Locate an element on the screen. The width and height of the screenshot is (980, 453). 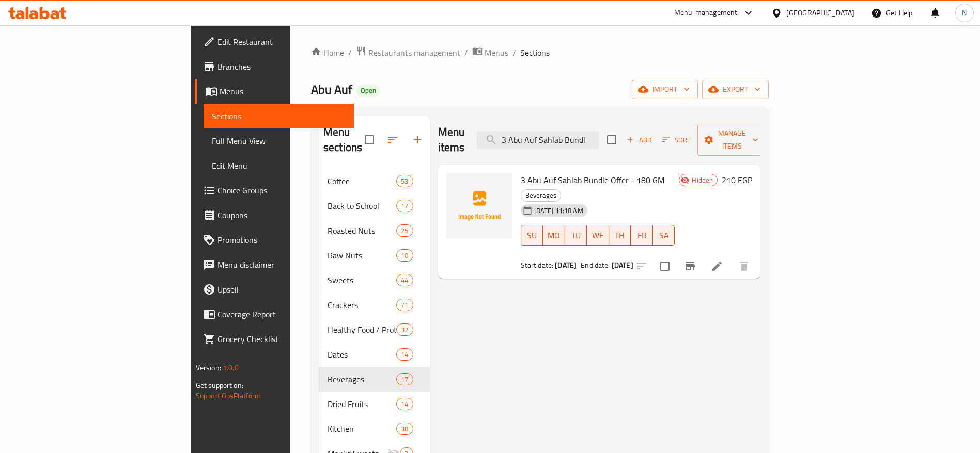
a: Support.OpsPlatform is located at coordinates (229, 396).